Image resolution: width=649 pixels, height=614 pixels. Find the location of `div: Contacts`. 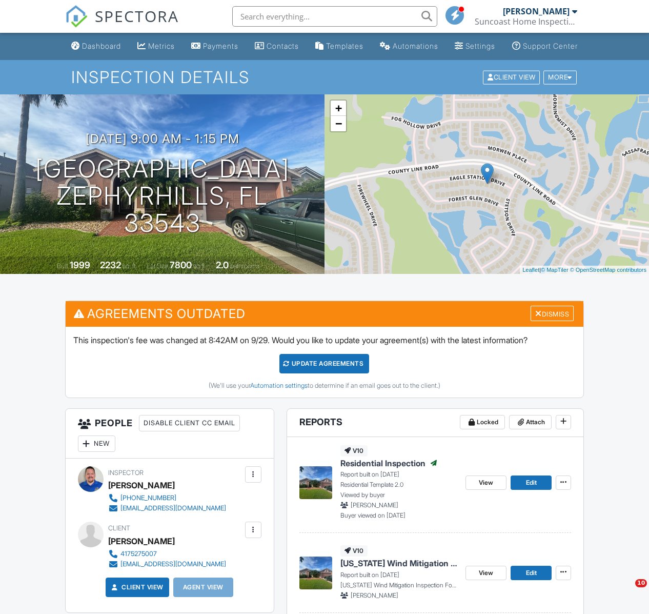

div: Contacts is located at coordinates (282, 46).